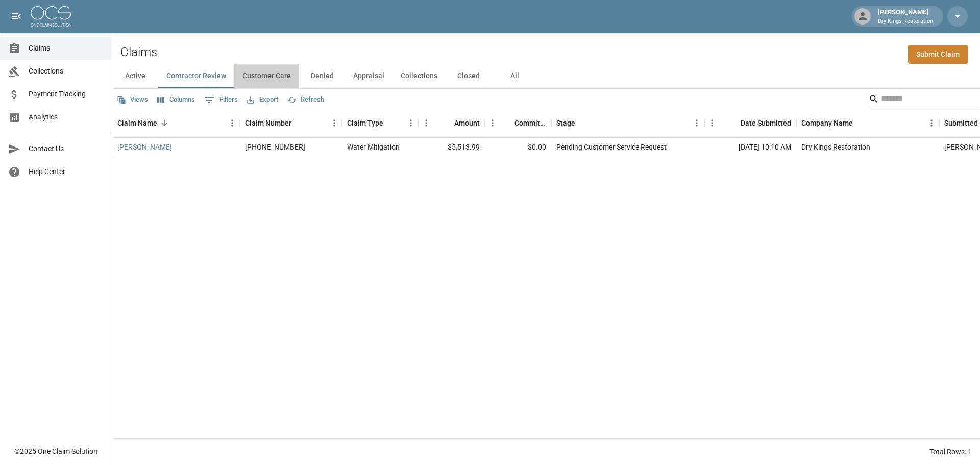 Image resolution: width=980 pixels, height=465 pixels. What do you see at coordinates (66, 71) in the screenshot?
I see `span: Collections` at bounding box center [66, 71].